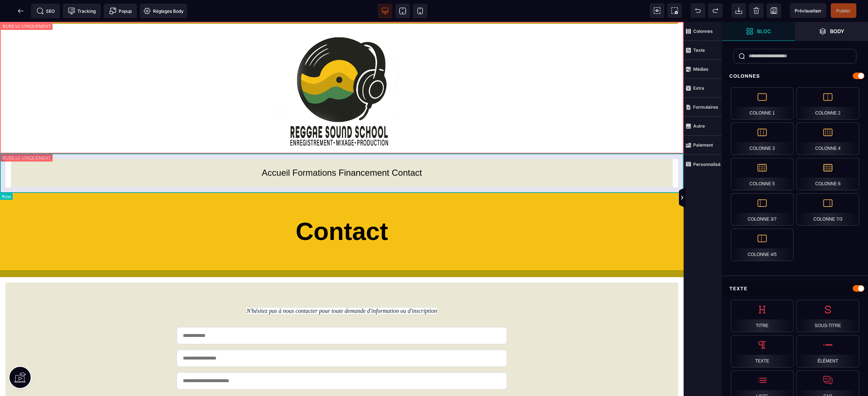 This screenshot has height=396, width=868. I want to click on span: Voir bureau, so click(385, 11).